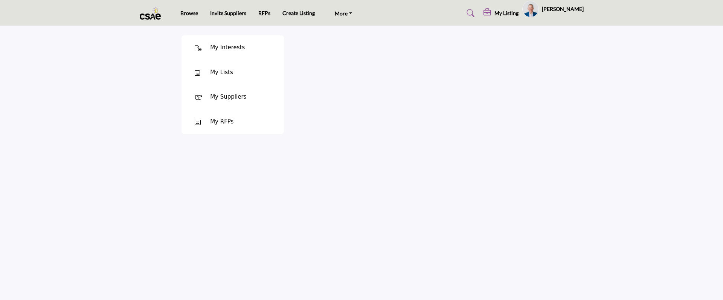 The height and width of the screenshot is (300, 723). I want to click on div: My Listing, so click(501, 13).